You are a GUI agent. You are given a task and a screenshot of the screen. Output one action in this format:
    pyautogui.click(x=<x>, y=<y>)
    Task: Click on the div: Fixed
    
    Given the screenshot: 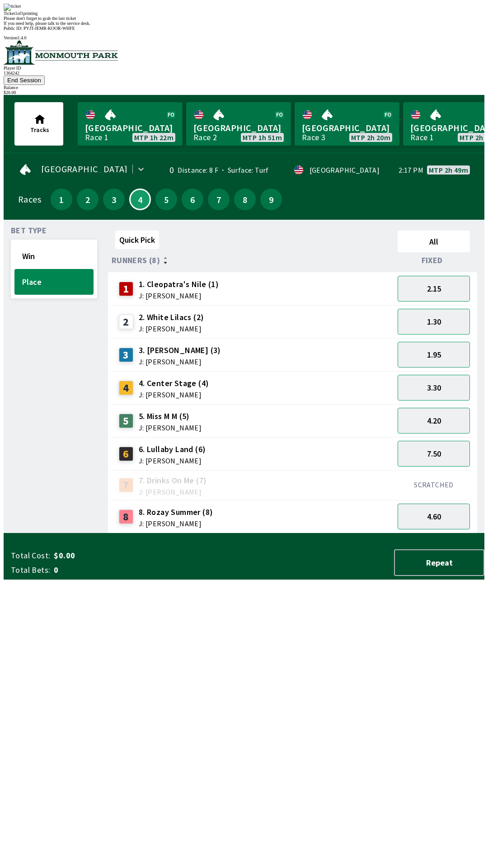 What is the action you would take?
    pyautogui.click(x=433, y=261)
    